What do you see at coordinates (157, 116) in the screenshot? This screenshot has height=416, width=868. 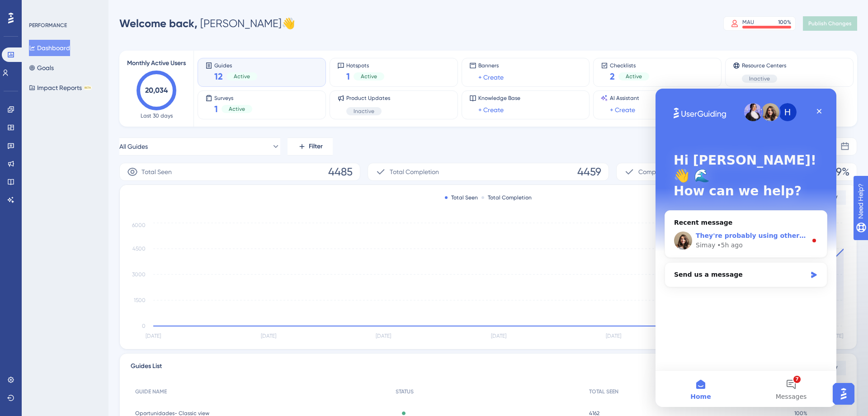 I see `span: Last 30 days` at bounding box center [157, 116].